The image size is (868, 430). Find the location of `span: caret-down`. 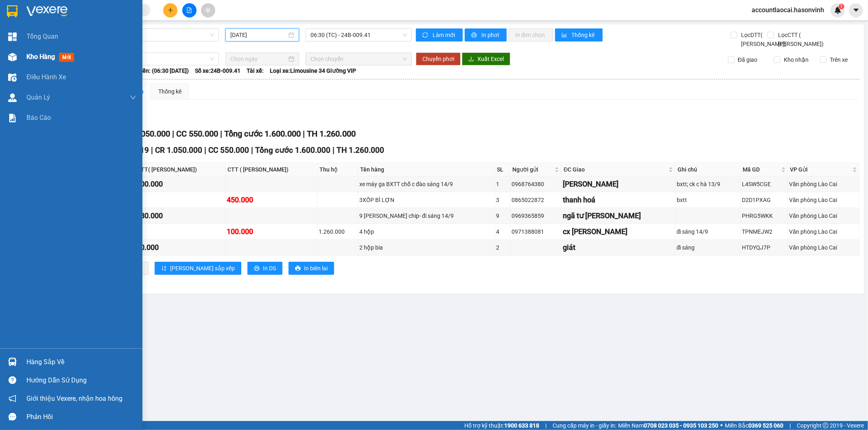

span: caret-down is located at coordinates (856, 10).